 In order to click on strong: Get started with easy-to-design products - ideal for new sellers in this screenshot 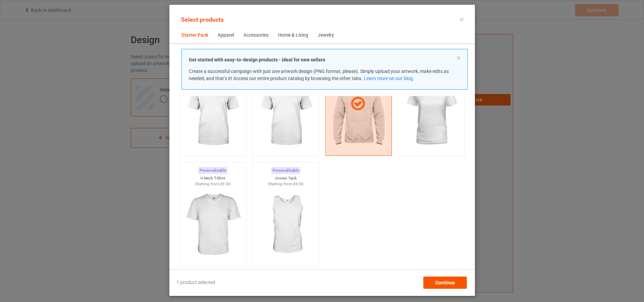, I will do `click(257, 60)`.